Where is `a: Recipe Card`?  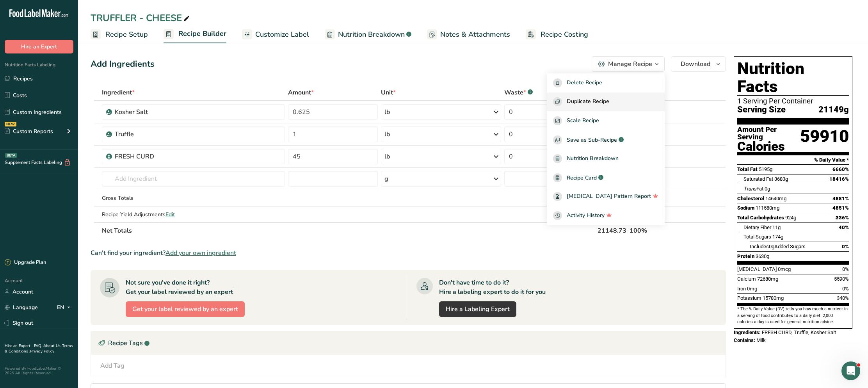
a: Recipe Card is located at coordinates (606, 178).